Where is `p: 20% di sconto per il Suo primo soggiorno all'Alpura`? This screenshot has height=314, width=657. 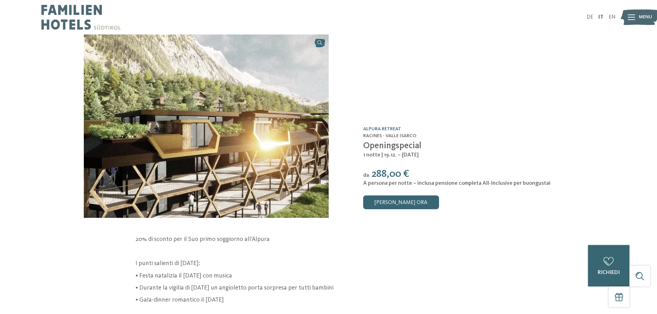 p: 20% di sconto per il Suo primo soggiorno all'Alpura is located at coordinates (328, 239).